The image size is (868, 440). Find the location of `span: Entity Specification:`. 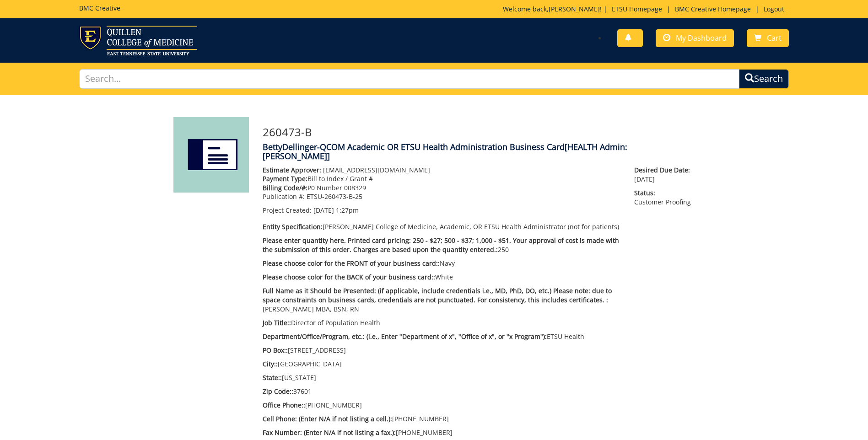

span: Entity Specification: is located at coordinates (292, 227).